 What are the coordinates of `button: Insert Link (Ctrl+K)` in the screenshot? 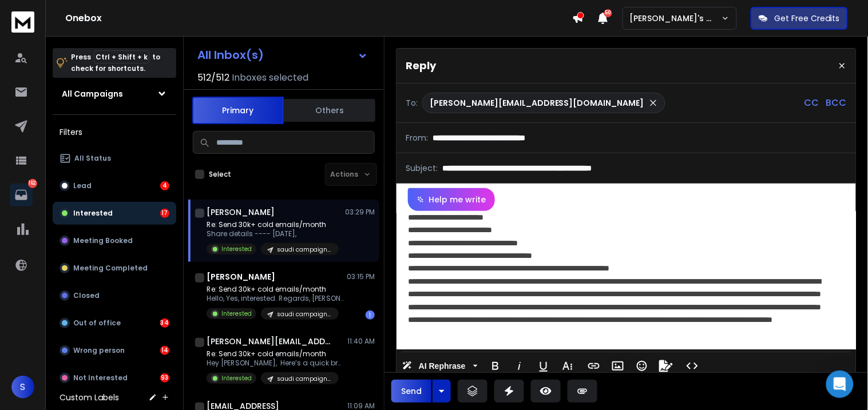 It's located at (594, 366).